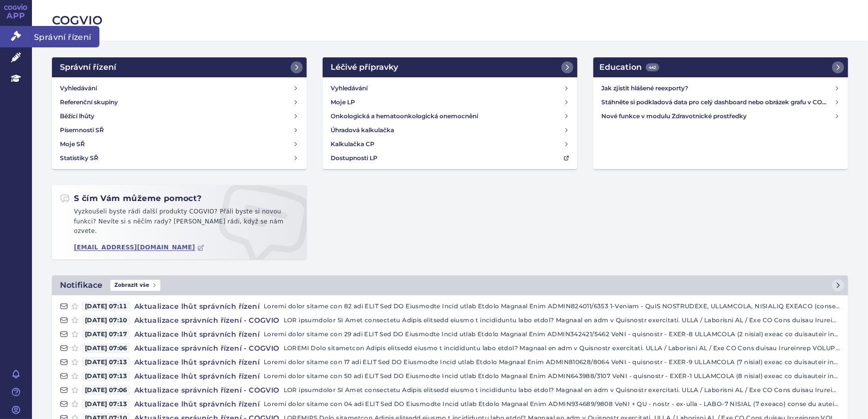 This screenshot has height=419, width=868. I want to click on a: Onkologická a hematoonkologická onemocnění, so click(450, 116).